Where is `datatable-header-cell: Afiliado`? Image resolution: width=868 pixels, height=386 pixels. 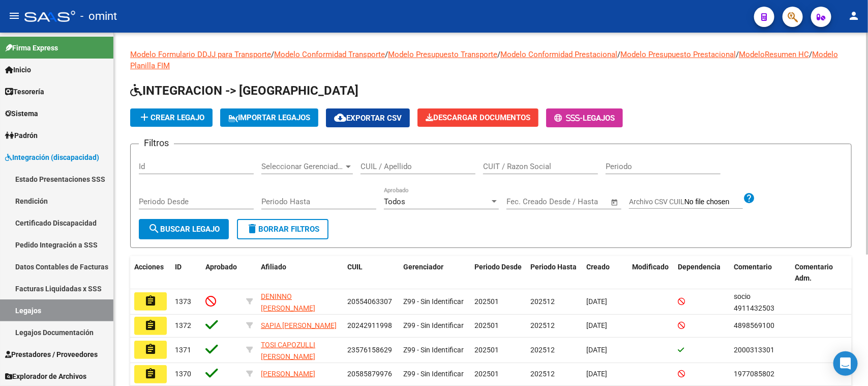 datatable-header-cell: Afiliado is located at coordinates (300, 273).